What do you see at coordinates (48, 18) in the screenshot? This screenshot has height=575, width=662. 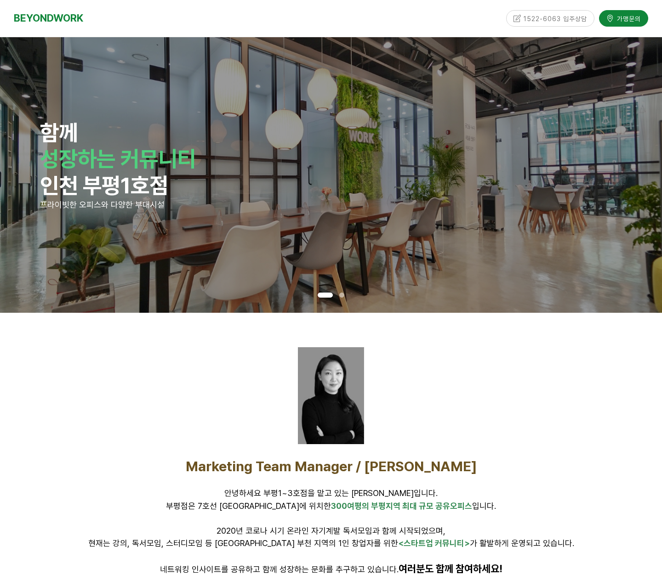 I see `a: BEYONDWORK` at bounding box center [48, 18].